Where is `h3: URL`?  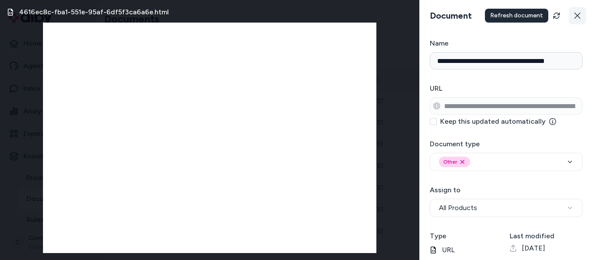 h3: URL is located at coordinates (506, 89).